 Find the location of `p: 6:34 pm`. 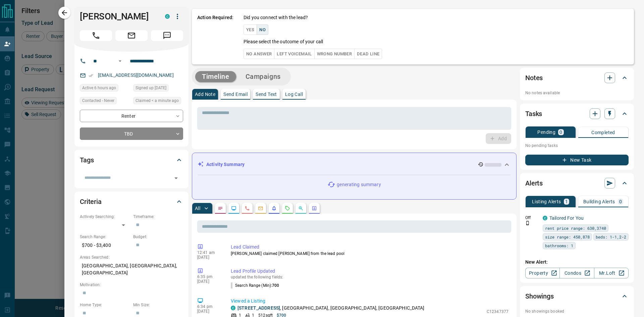

p: 6:34 pm is located at coordinates (209, 307).